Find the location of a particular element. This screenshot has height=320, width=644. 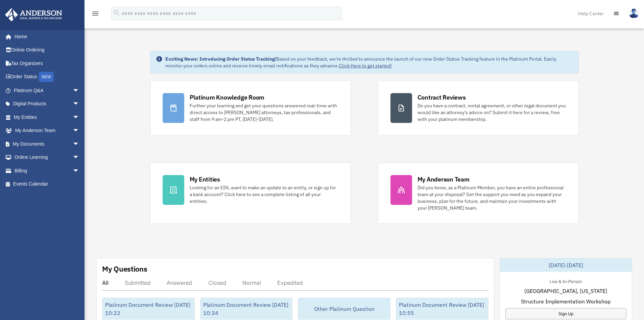

a: Order StatusNEW is located at coordinates (47, 77).